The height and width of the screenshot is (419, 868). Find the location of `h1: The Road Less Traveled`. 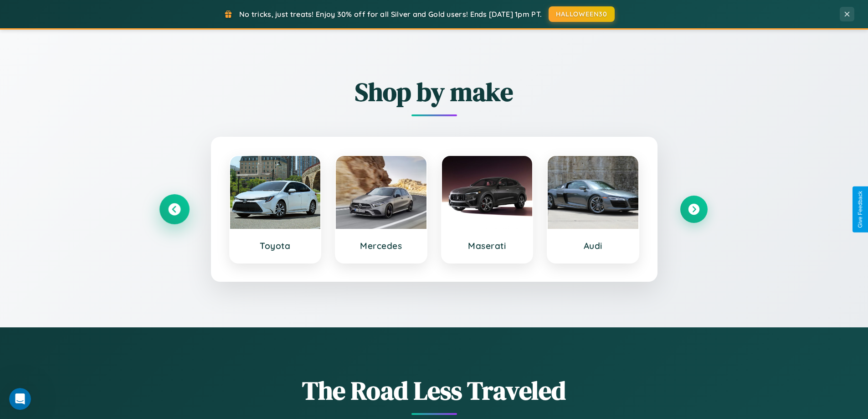

h1: The Road Less Traveled is located at coordinates (434, 390).